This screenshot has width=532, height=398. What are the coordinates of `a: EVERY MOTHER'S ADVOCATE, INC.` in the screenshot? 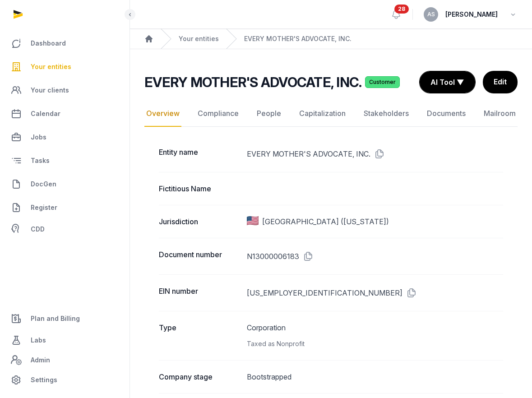 It's located at (298, 39).